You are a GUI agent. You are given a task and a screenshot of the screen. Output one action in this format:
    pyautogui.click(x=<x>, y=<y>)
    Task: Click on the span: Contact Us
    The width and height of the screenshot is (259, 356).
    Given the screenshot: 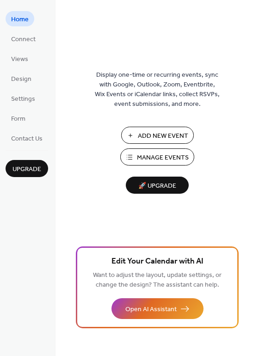 What is the action you would take?
    pyautogui.click(x=27, y=139)
    